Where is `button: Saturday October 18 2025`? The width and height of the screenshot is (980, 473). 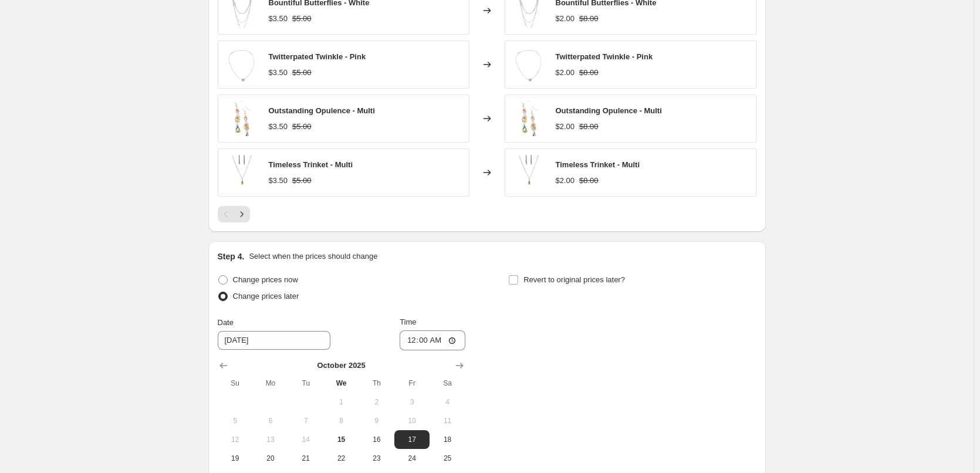 button: Saturday October 18 2025 is located at coordinates (447, 440).